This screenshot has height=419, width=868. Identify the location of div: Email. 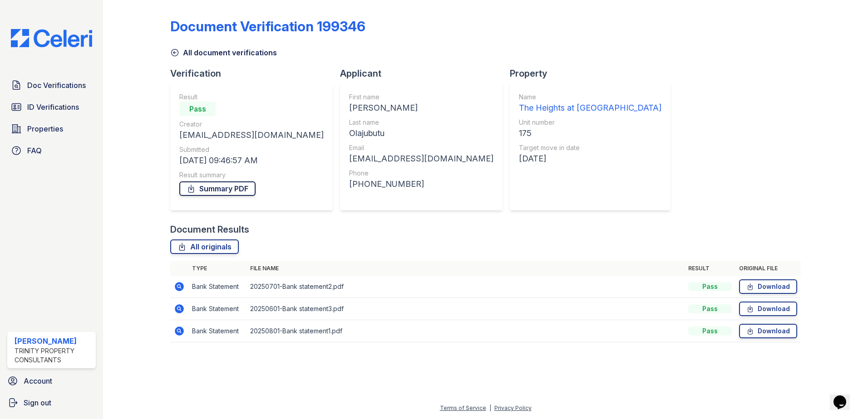
(421, 148).